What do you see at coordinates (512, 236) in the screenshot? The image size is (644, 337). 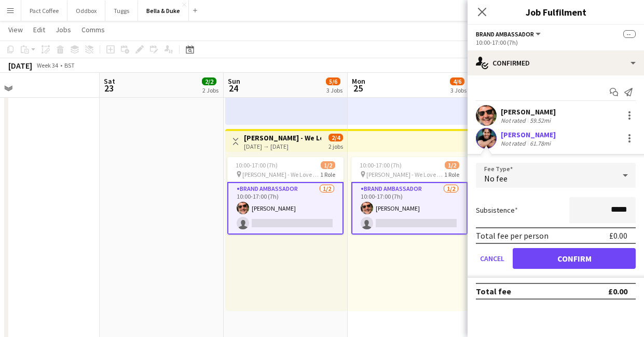 I see `div: Total fee per person` at bounding box center [512, 236].